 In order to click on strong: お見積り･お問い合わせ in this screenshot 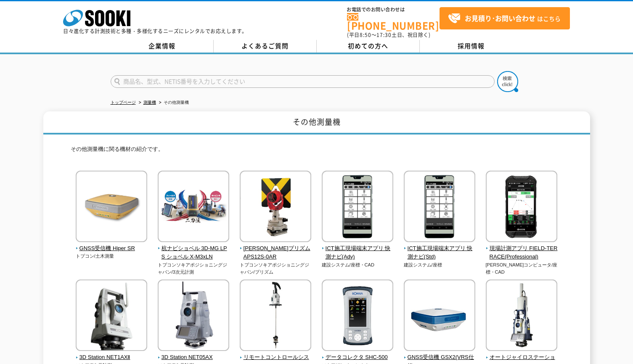, I will do `click(500, 18)`.